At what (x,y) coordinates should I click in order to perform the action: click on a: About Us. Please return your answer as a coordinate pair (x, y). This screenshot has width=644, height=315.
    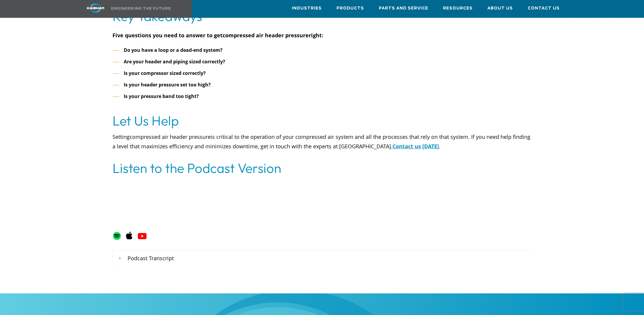
    Looking at the image, I should click on (501, 8).